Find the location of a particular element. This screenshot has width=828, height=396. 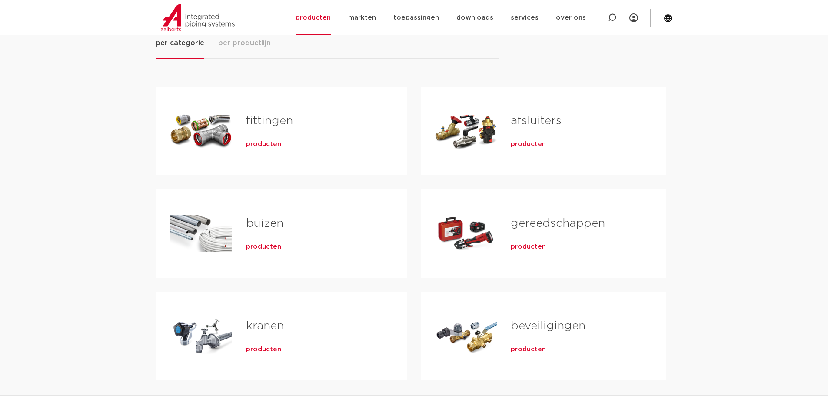

a: kranen is located at coordinates (265, 326).